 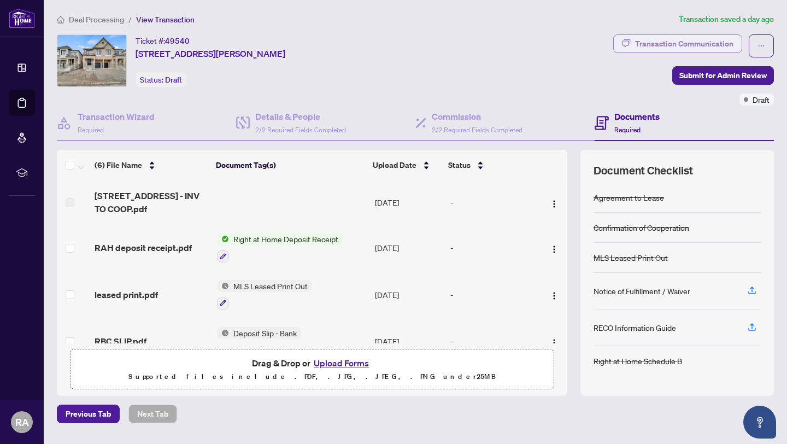 I want to click on span: 49540, so click(x=177, y=41).